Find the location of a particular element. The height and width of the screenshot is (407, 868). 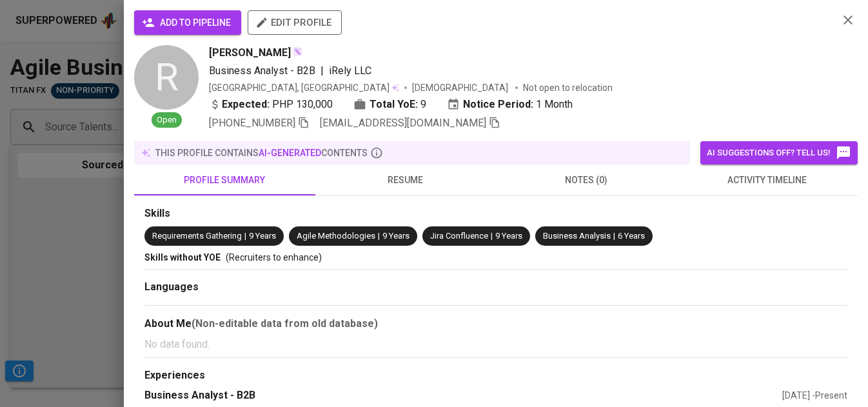

span: 9 is located at coordinates (423, 105).